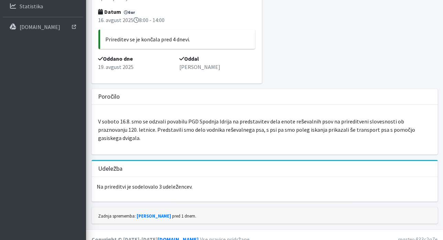  I want to click on h3: Poročilo, so click(109, 96).